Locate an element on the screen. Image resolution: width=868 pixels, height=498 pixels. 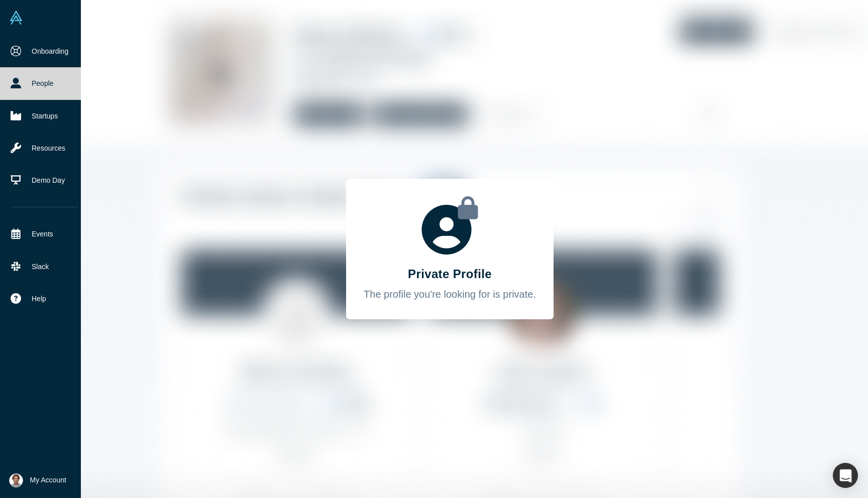
img: Private Profile Logo is located at coordinates (450, 225).